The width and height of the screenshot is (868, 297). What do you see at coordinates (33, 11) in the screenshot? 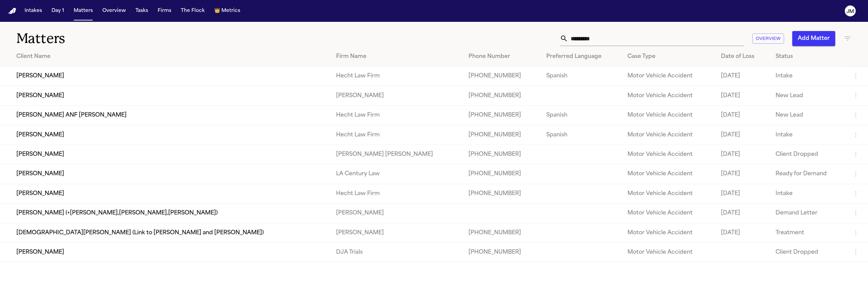
I see `a: Intakes` at bounding box center [33, 11].